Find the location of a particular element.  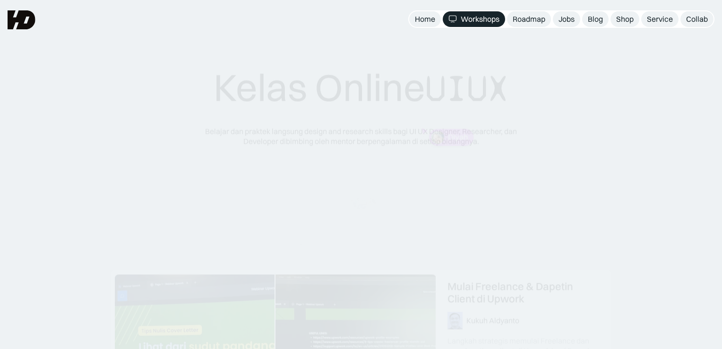

a: Jobs is located at coordinates (567, 19).